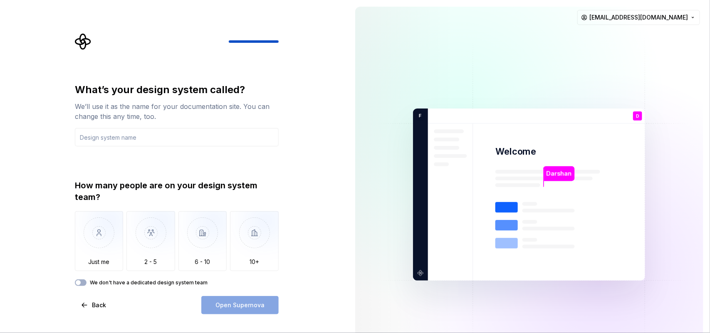 Image resolution: width=710 pixels, height=333 pixels. What do you see at coordinates (99, 305) in the screenshot?
I see `span: Back` at bounding box center [99, 305].